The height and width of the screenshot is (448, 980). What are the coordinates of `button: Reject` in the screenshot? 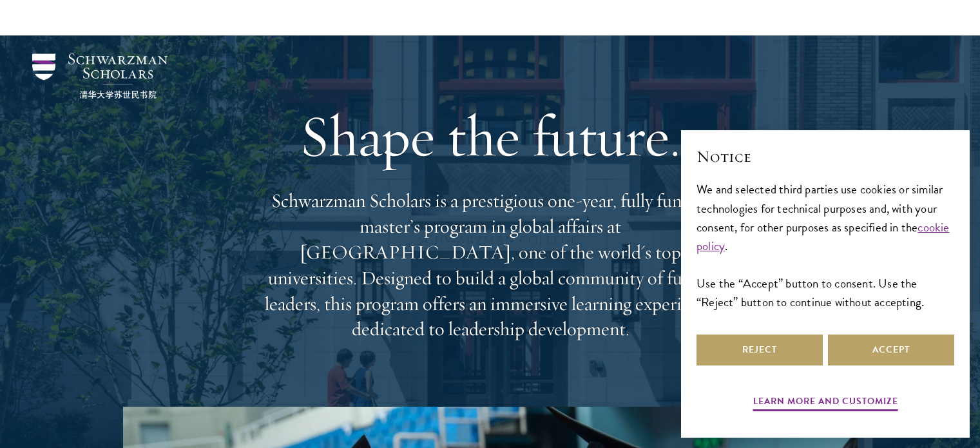 It's located at (760, 350).